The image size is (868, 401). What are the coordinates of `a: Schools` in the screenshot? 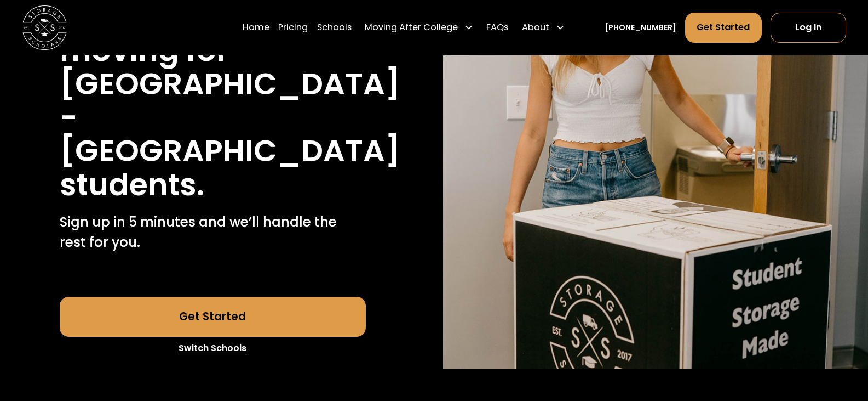 It's located at (334, 28).